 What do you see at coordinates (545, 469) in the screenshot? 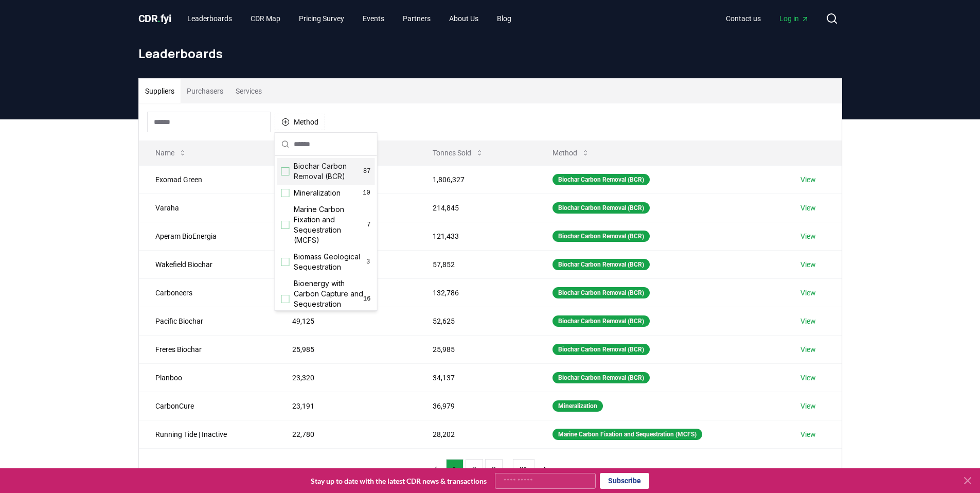
I see `button: next page` at bounding box center [545, 469].